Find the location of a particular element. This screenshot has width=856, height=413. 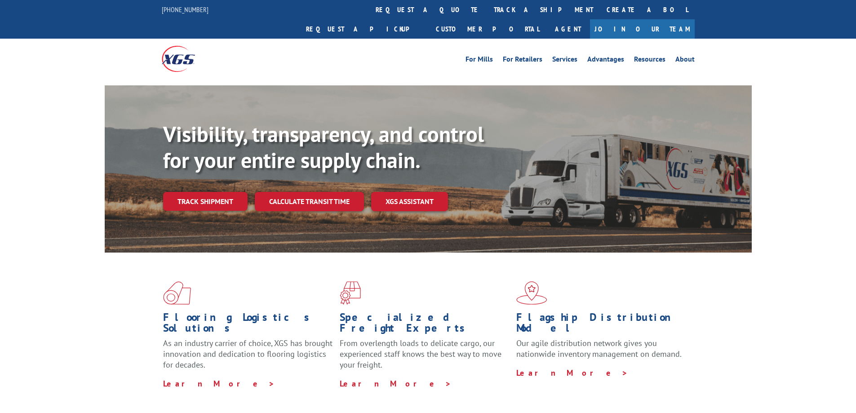

a: About is located at coordinates (685, 61).